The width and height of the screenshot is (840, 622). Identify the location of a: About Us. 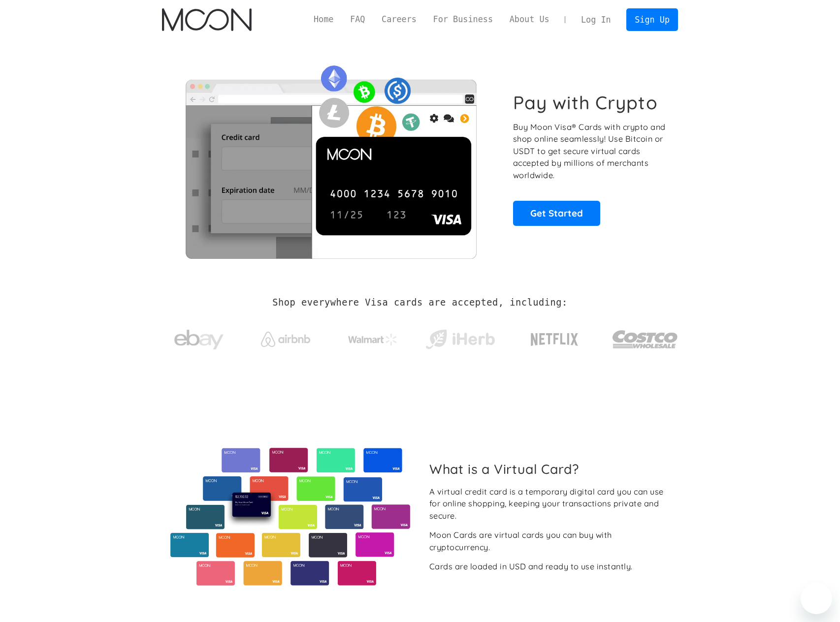
(529, 20).